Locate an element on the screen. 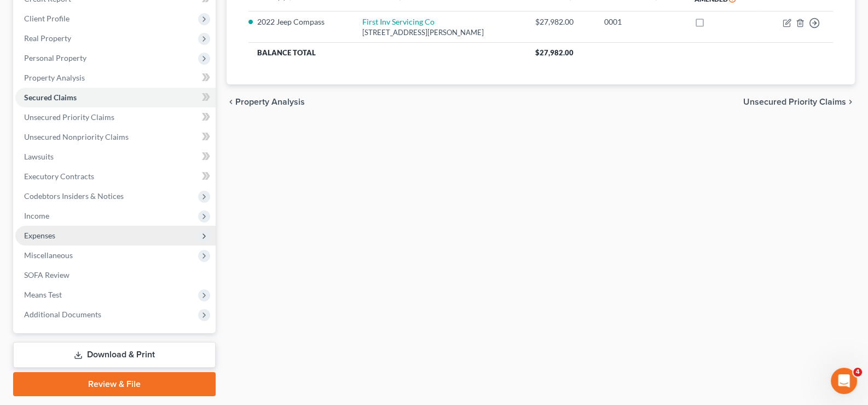 This screenshot has width=868, height=405. i: chevron_left is located at coordinates (231, 102).